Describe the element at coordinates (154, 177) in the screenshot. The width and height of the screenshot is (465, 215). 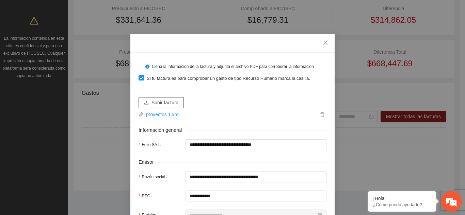
I see `label: Razón social:` at that location.